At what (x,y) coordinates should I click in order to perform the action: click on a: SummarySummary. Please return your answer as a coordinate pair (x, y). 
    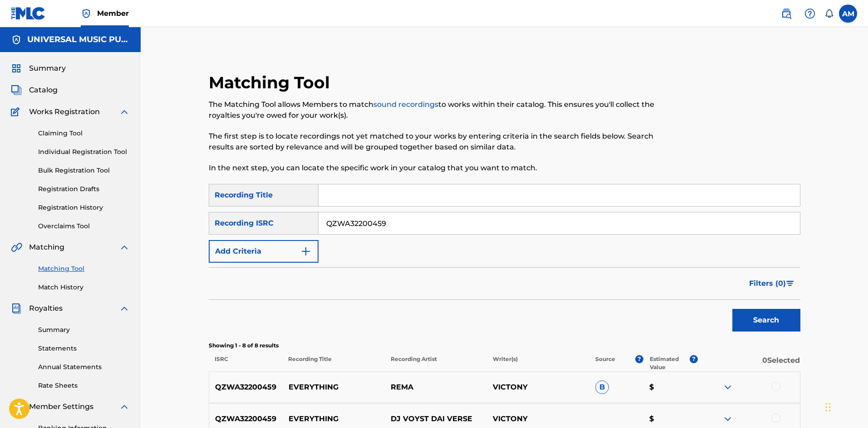
    Looking at the image, I should click on (38, 68).